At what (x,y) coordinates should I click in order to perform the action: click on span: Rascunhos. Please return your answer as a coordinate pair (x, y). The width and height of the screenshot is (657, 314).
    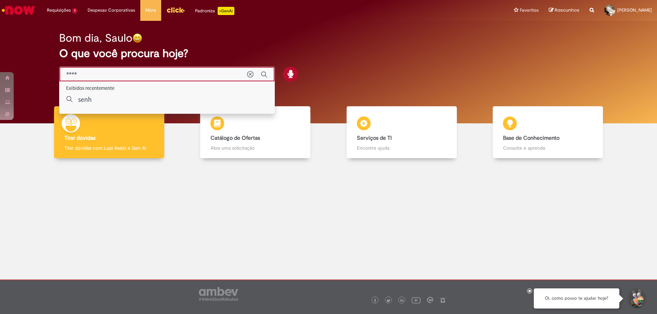
    Looking at the image, I should click on (567, 10).